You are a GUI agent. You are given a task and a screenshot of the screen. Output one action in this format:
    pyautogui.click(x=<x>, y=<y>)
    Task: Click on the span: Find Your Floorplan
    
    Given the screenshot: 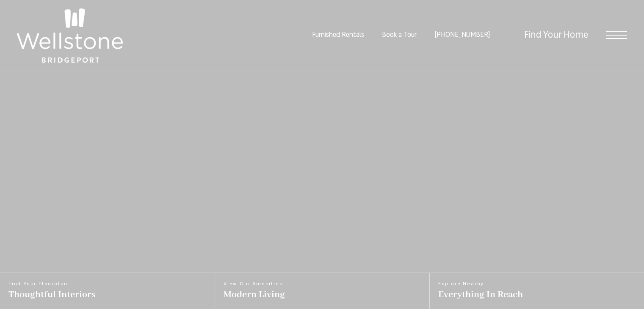 What is the action you would take?
    pyautogui.click(x=52, y=284)
    